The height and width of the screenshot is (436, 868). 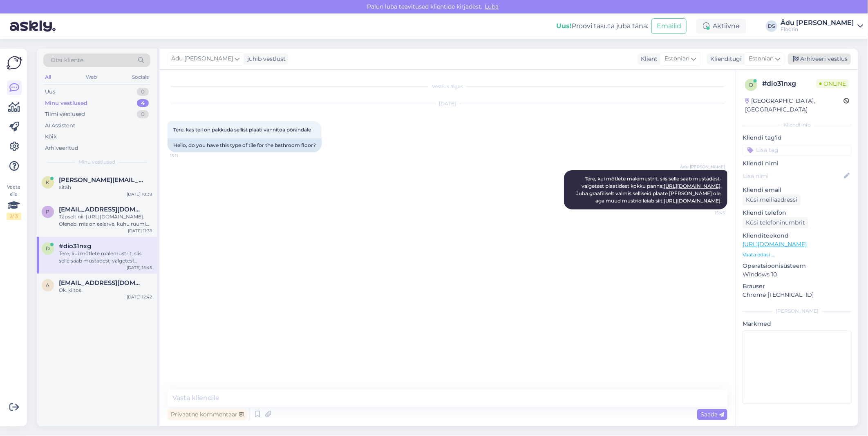 What do you see at coordinates (797, 125) in the screenshot?
I see `div: Kliendi info` at bounding box center [797, 125].